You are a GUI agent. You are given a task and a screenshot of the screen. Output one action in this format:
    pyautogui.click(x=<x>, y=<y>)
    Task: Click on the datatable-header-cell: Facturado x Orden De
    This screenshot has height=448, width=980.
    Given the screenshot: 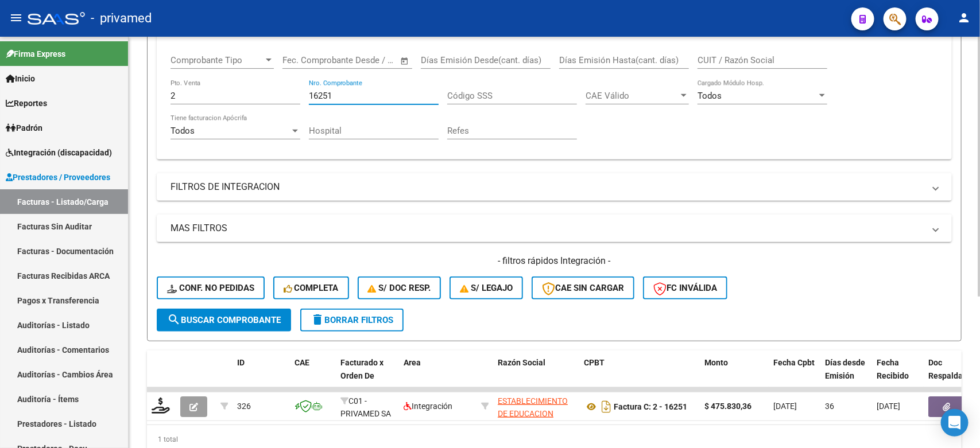 What is the action you would take?
    pyautogui.click(x=368, y=376)
    